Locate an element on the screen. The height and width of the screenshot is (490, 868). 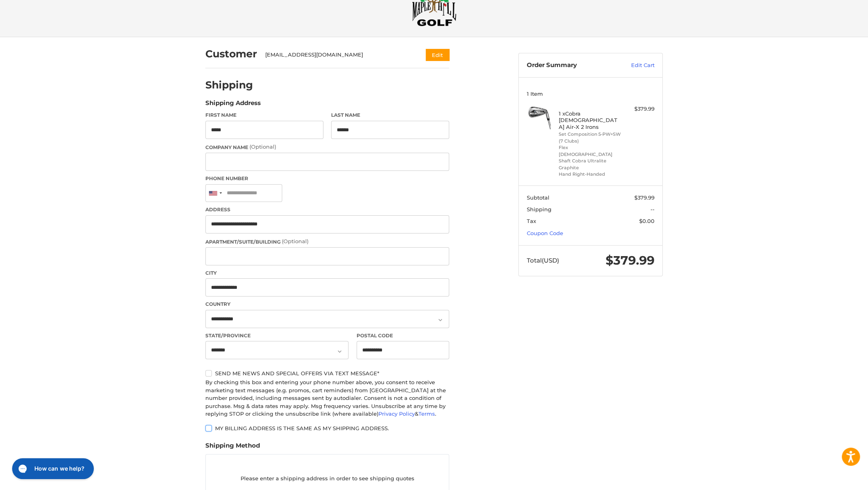
h3: 1 Item is located at coordinates (591, 94).